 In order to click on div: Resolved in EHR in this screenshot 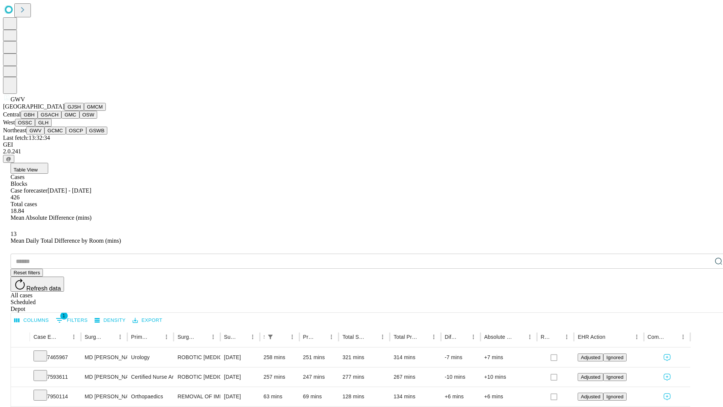, I will do `click(546, 337)`.